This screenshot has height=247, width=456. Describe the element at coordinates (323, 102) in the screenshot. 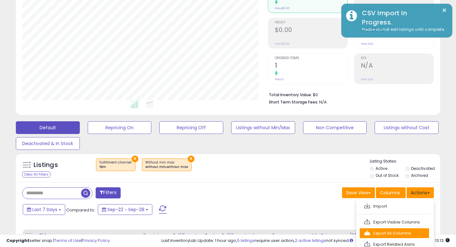

I see `span: N/A` at that location.